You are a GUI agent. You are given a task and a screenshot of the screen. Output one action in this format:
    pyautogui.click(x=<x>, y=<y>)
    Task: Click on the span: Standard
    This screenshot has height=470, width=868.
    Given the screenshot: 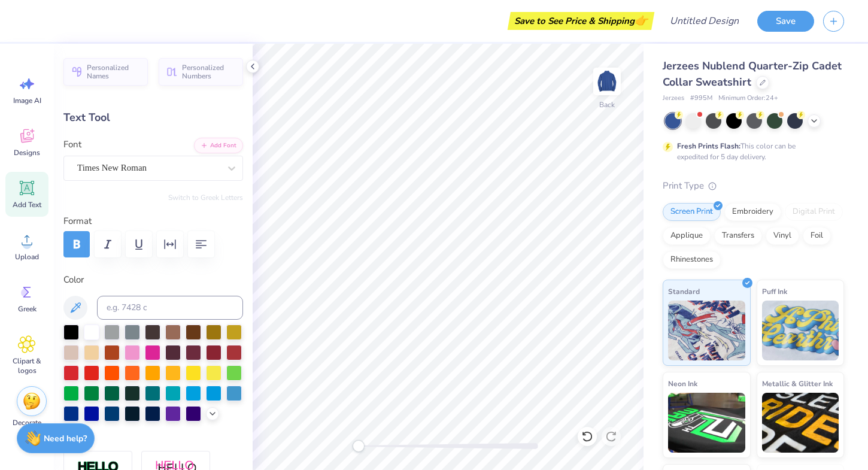 What is the action you would take?
    pyautogui.click(x=684, y=291)
    